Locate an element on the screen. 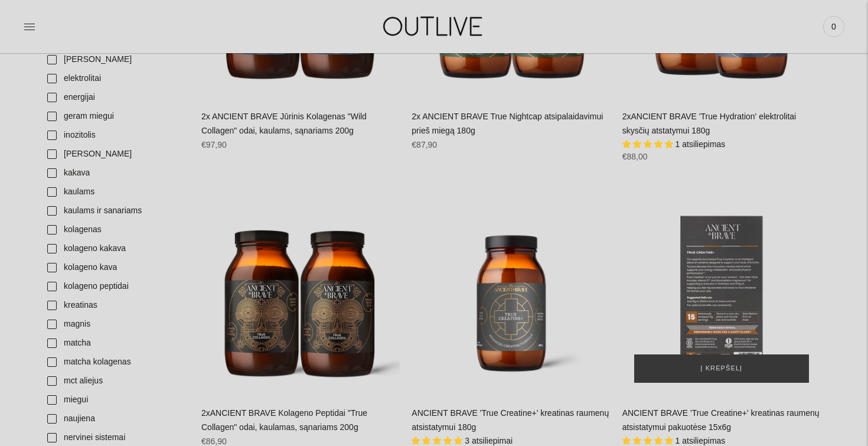  a: kolageno peptidai is located at coordinates (114, 286).